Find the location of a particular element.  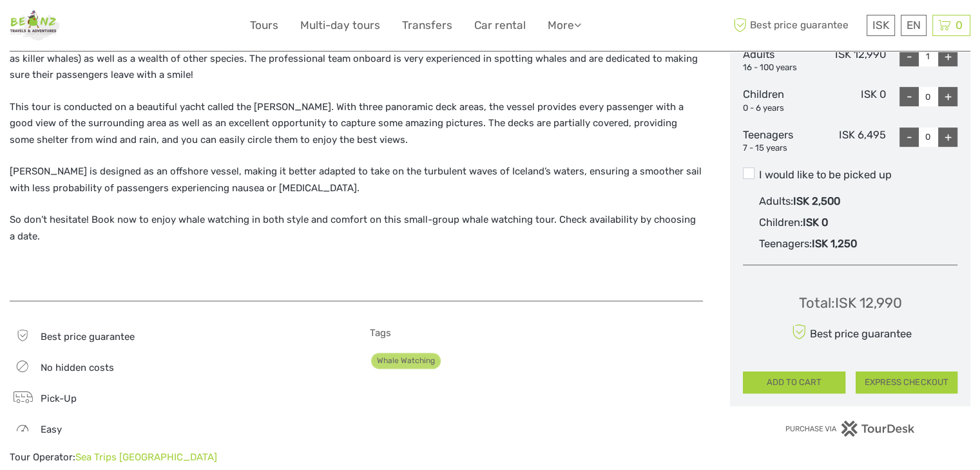

div: Tour Operator: is located at coordinates (176, 457).